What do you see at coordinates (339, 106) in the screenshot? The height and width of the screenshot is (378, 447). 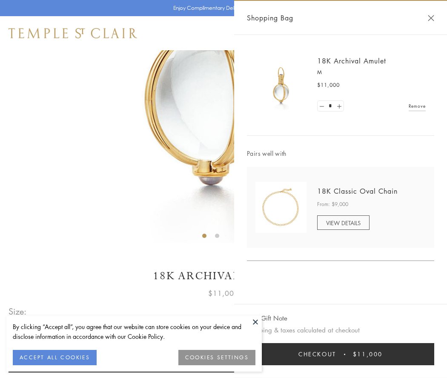 I see `a: Set quantity to 2` at bounding box center [339, 106].